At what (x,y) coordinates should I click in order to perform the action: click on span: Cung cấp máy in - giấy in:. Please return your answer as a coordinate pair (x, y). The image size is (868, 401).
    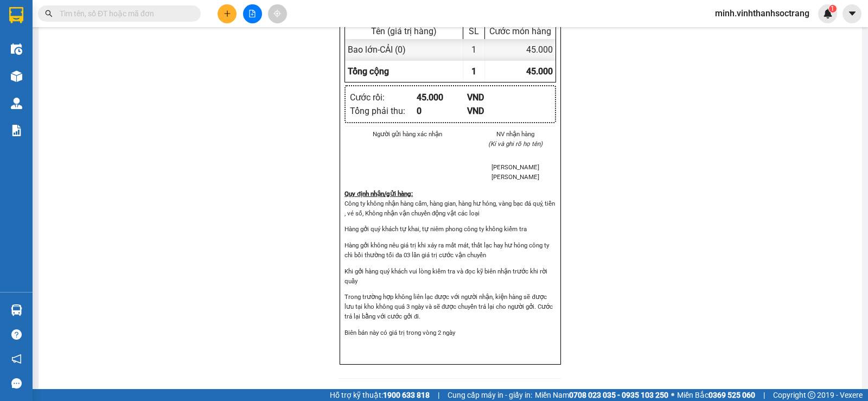
    Looking at the image, I should click on (490, 395).